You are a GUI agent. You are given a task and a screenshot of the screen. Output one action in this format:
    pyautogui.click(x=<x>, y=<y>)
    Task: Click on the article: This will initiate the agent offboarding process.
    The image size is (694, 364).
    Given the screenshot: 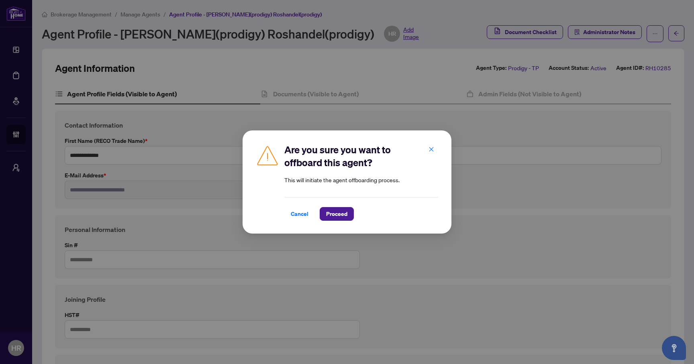 What is the action you would take?
    pyautogui.click(x=361, y=180)
    